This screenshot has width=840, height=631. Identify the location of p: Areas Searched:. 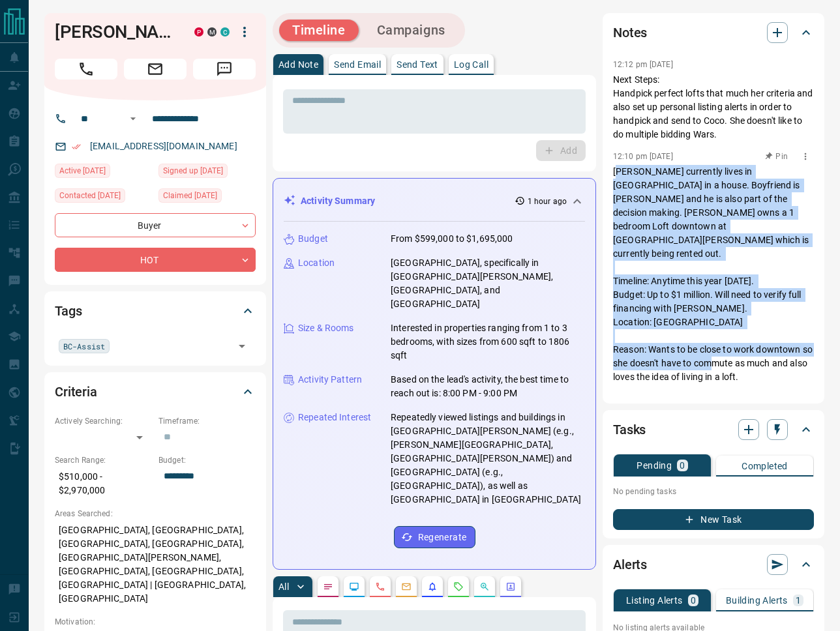
(155, 514).